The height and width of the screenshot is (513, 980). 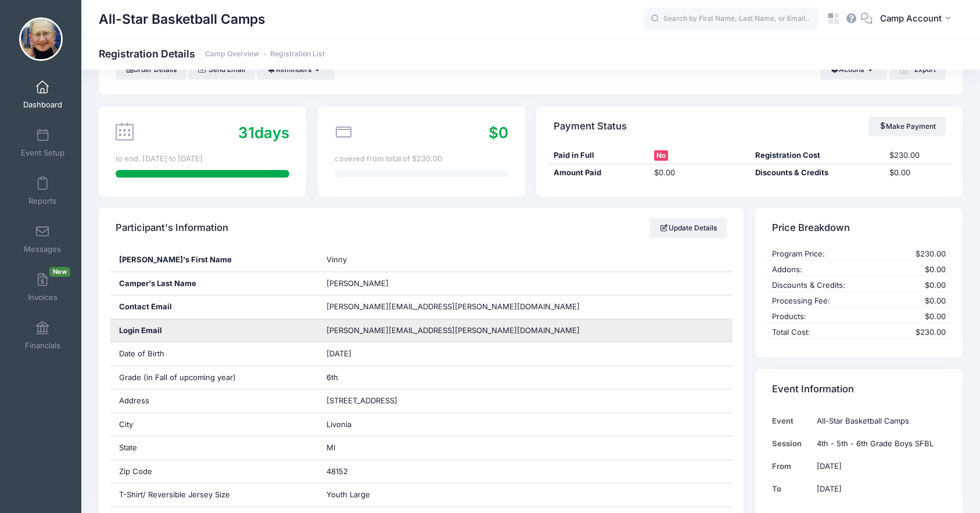 I want to click on div: Paid in Full, so click(x=598, y=156).